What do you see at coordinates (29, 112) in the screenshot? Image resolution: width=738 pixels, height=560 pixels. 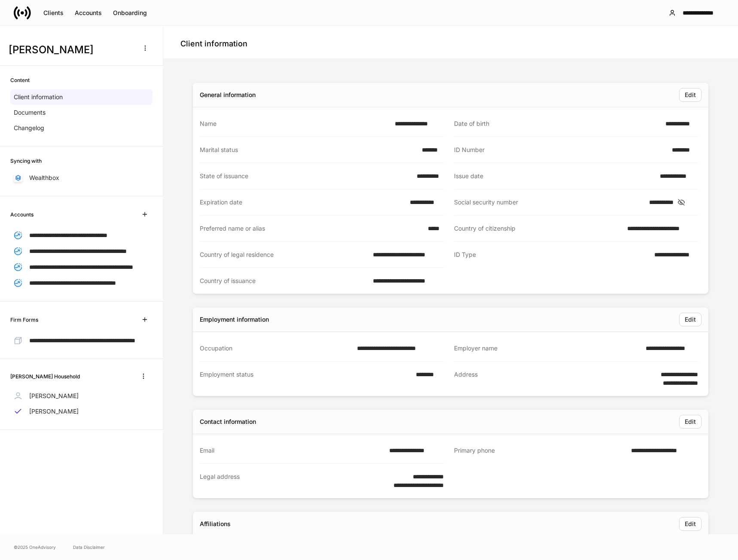 I see `p: Documents` at bounding box center [29, 112].